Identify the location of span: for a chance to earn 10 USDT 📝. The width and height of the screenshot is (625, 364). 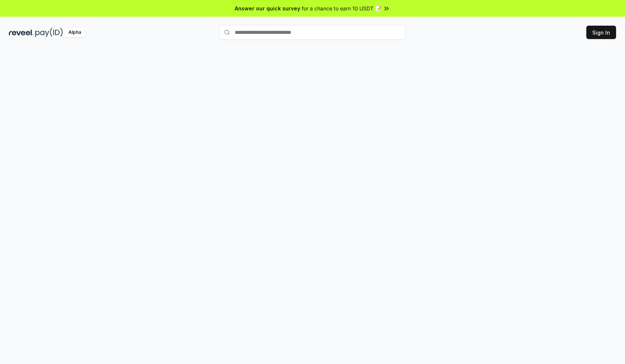
(342, 8).